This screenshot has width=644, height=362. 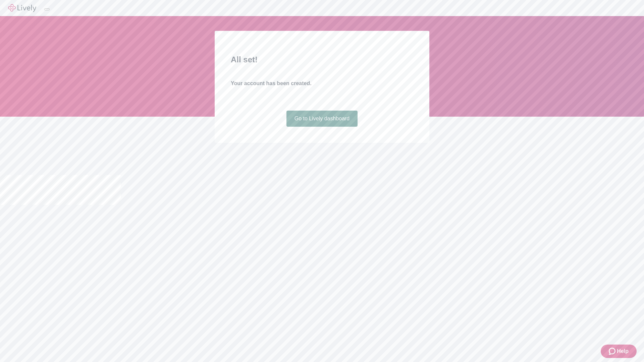 I want to click on h4: Your account has been created., so click(x=322, y=83).